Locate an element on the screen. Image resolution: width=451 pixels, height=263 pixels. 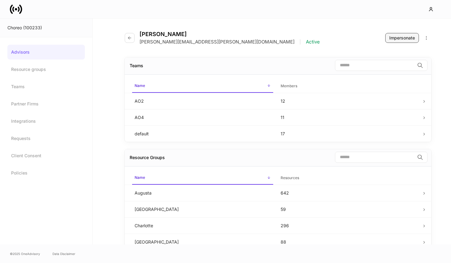
a: Integrations is located at coordinates (46, 121).